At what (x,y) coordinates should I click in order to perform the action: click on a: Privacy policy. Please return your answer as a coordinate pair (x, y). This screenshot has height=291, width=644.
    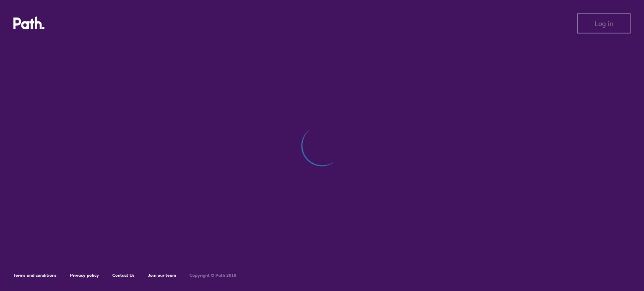
    Looking at the image, I should click on (85, 275).